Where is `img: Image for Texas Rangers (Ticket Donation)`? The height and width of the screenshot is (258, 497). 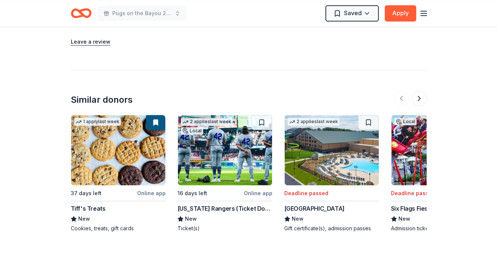
img: Image for Texas Rangers (Ticket Donation) is located at coordinates (225, 150).